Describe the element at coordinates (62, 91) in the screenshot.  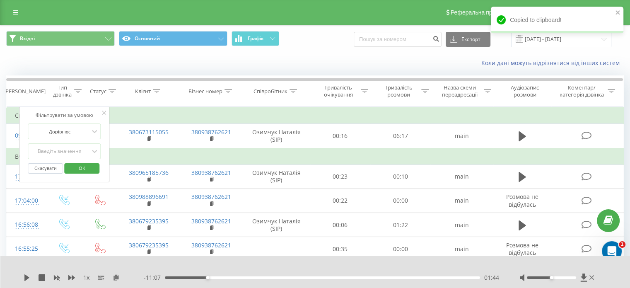
I see `div: Тип дзвінка` at that location.